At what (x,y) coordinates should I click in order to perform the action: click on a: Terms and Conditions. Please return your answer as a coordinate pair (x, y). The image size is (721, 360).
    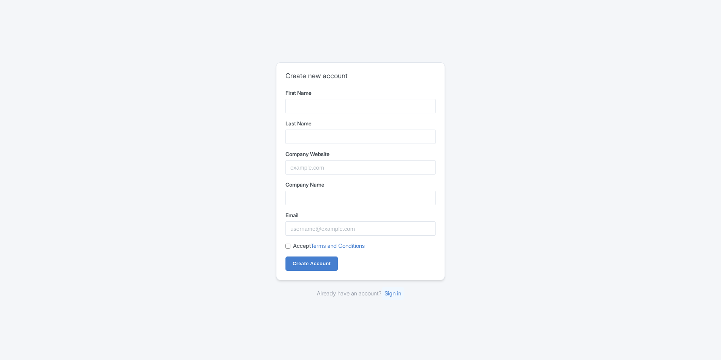
    Looking at the image, I should click on (338, 245).